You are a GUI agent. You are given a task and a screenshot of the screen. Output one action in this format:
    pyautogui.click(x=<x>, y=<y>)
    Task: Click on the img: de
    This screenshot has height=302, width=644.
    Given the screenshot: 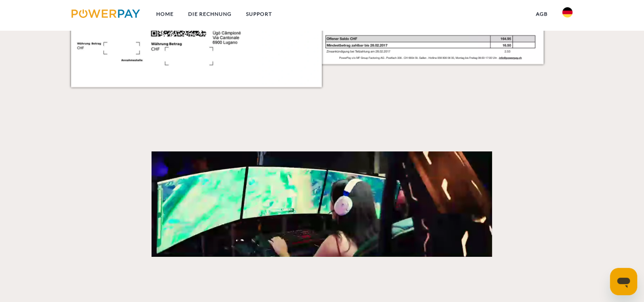 What is the action you would take?
    pyautogui.click(x=567, y=12)
    